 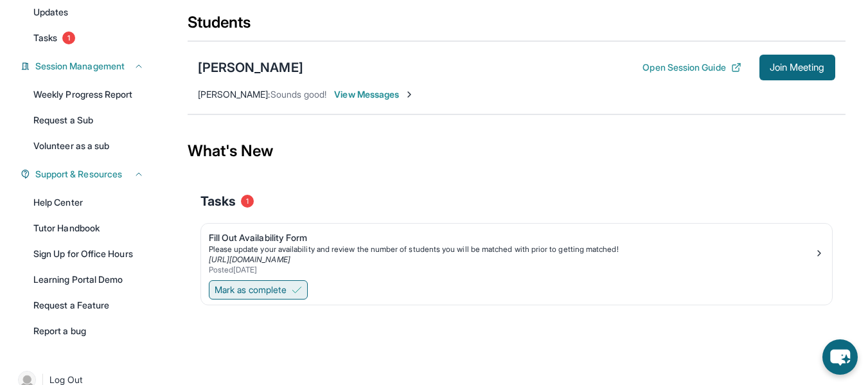 What do you see at coordinates (87, 67) in the screenshot?
I see `button: Session Management` at bounding box center [87, 67].